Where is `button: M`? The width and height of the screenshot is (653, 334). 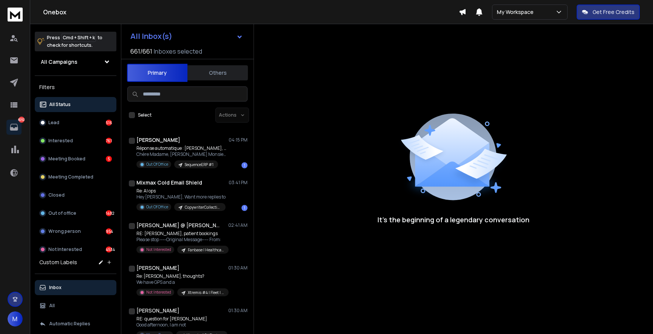 button: M is located at coordinates (15, 319).